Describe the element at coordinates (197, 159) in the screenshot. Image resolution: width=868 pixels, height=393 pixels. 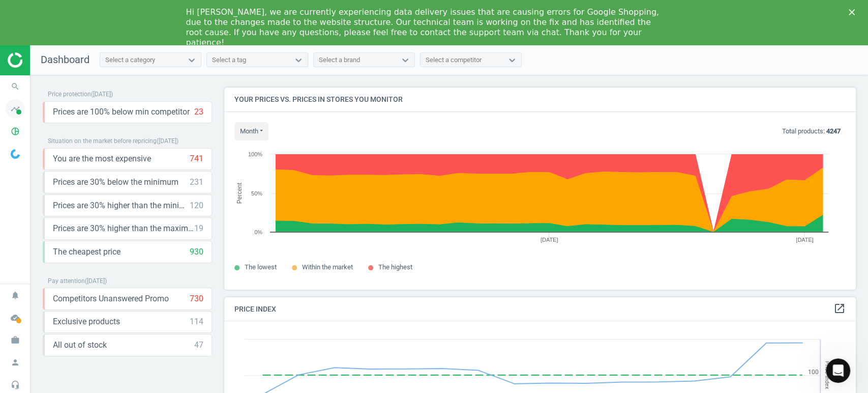
I see `div: 741` at that location.